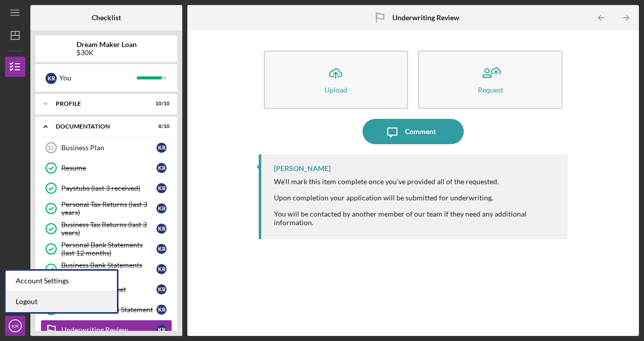  I want to click on div: Profile, so click(100, 104).